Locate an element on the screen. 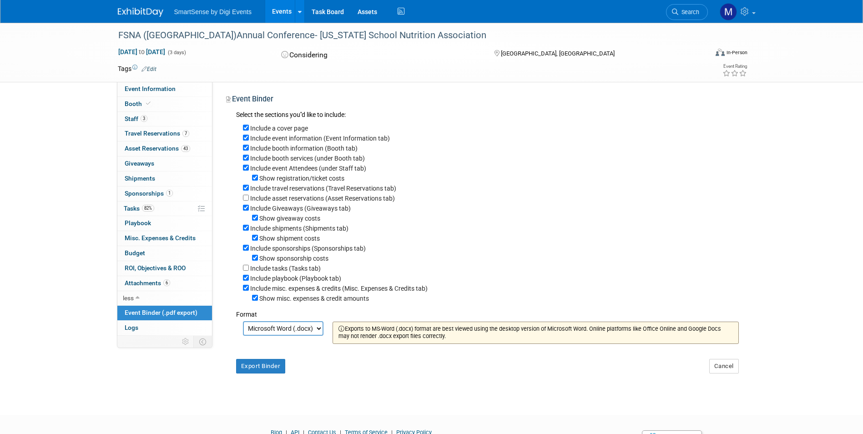 The width and height of the screenshot is (863, 434). label: Include a cover page is located at coordinates (279, 128).